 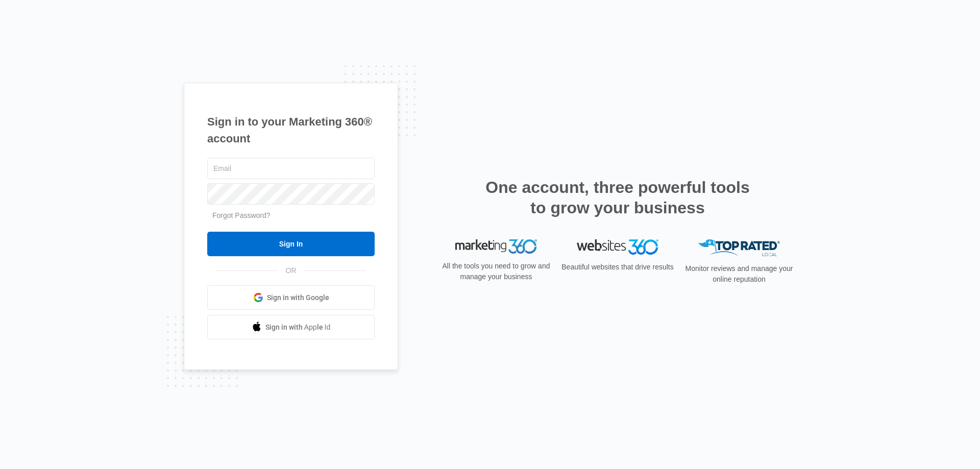 I want to click on img: Marketing 360, so click(x=496, y=247).